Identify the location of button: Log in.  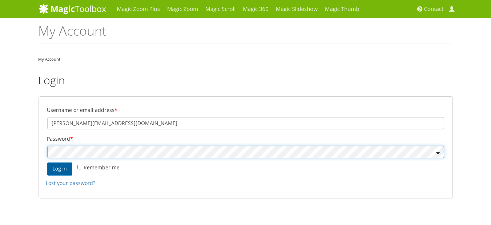
(60, 169).